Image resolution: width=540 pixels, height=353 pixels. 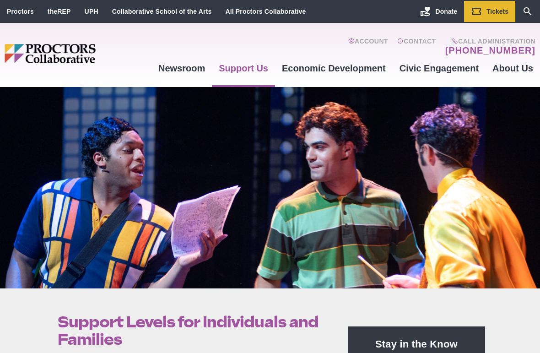 What do you see at coordinates (490, 11) in the screenshot?
I see `a: Tickets` at bounding box center [490, 11].